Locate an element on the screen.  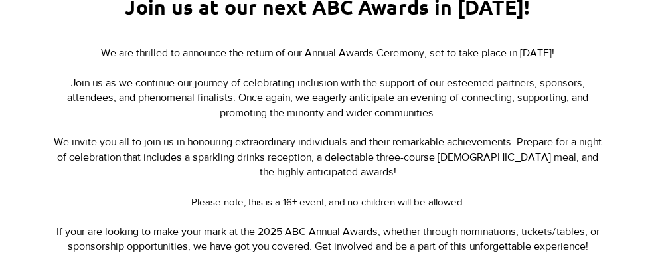
span: Join us as we continue our journey of celebrating inclusion with the support of our esteemed part... is located at coordinates (327, 98).